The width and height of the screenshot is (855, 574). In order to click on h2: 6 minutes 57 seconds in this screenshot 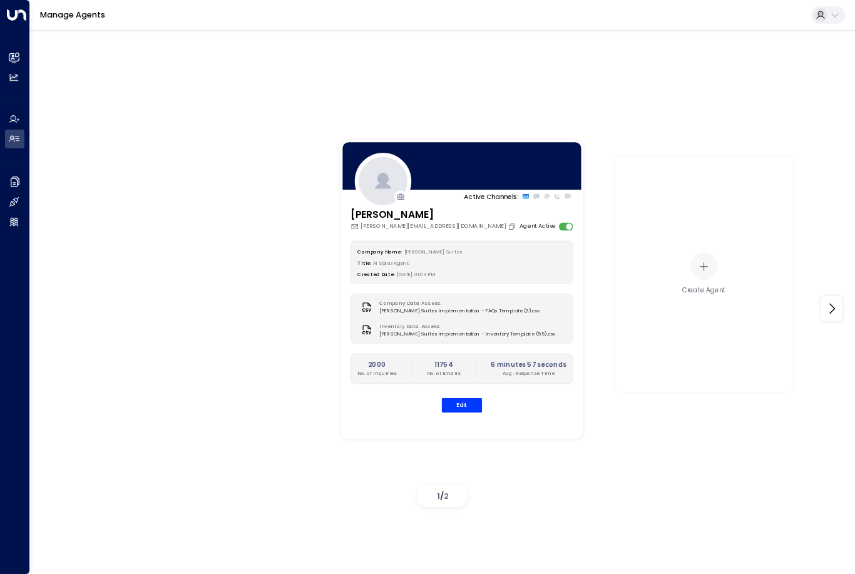, I will do `click(528, 364)`.